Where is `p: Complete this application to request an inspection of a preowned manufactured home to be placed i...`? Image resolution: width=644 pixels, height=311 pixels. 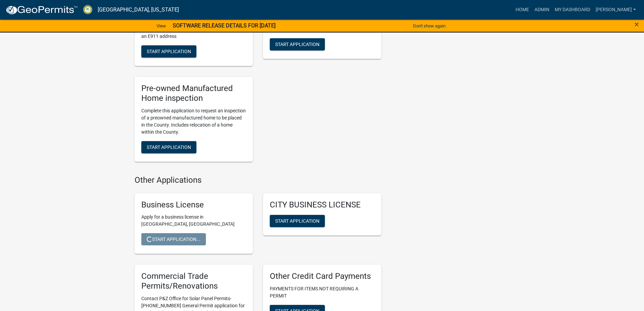 p: Complete this application to request an inspection of a preowned manufactured home to be placed i... is located at coordinates (194, 122).